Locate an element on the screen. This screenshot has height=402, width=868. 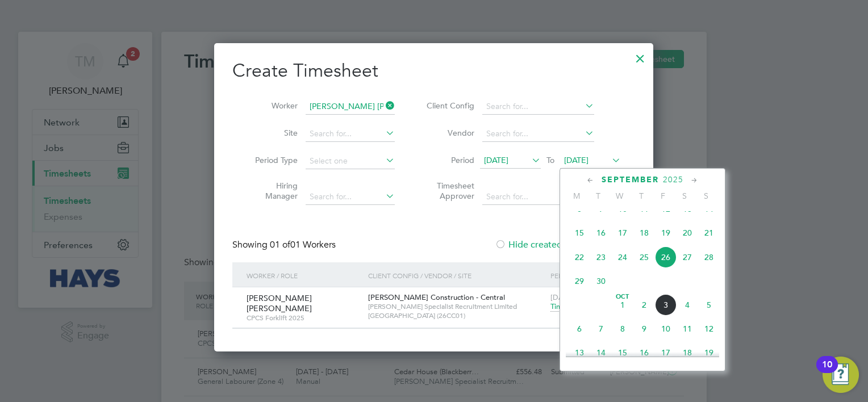
span: W is located at coordinates (620, 196).